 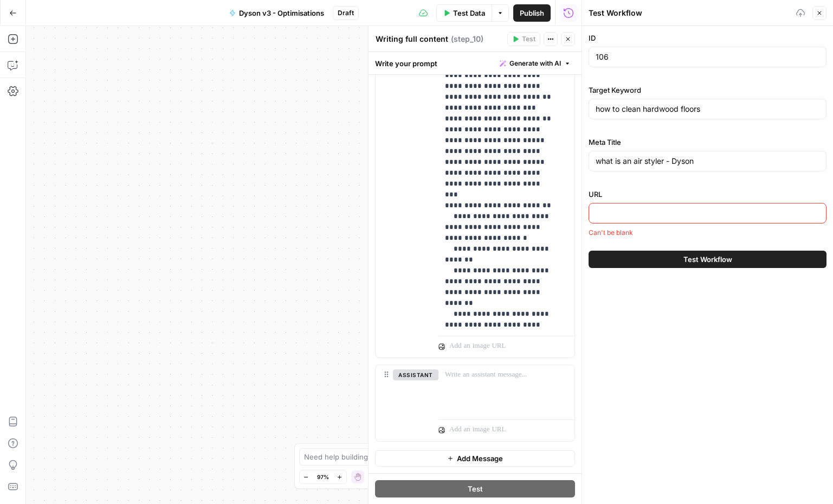 I want to click on label: Target Keyword, so click(x=708, y=90).